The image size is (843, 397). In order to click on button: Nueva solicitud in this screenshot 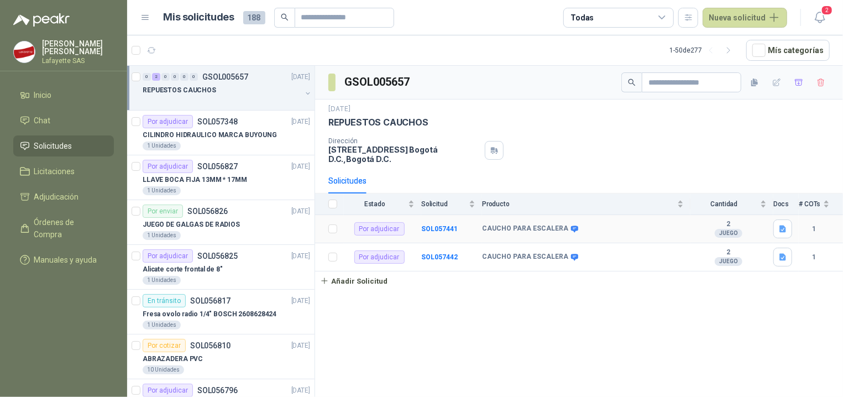, I will do `click(745, 18)`.